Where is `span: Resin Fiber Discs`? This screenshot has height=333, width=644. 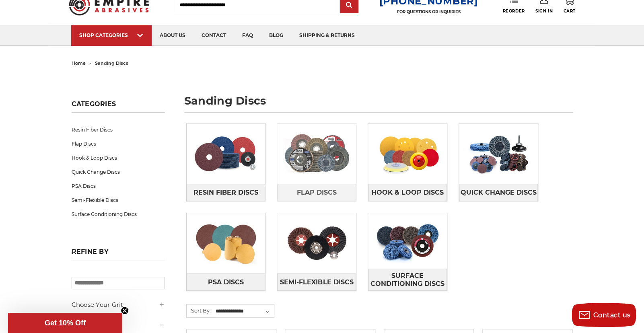
span: Resin Fiber Discs is located at coordinates (226, 193).